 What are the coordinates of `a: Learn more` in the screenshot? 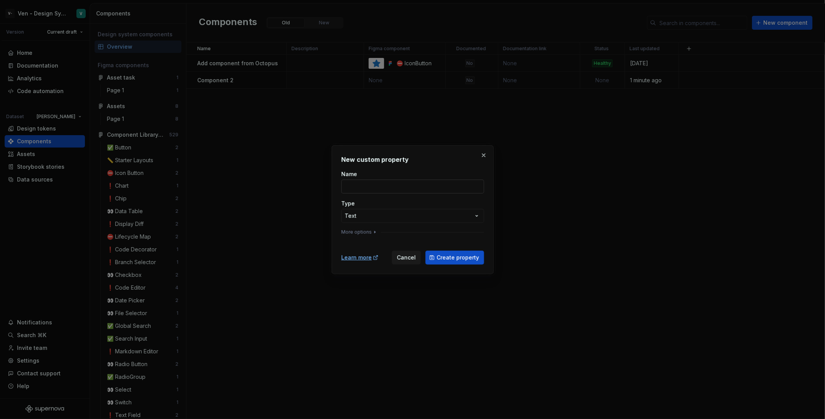 It's located at (360, 257).